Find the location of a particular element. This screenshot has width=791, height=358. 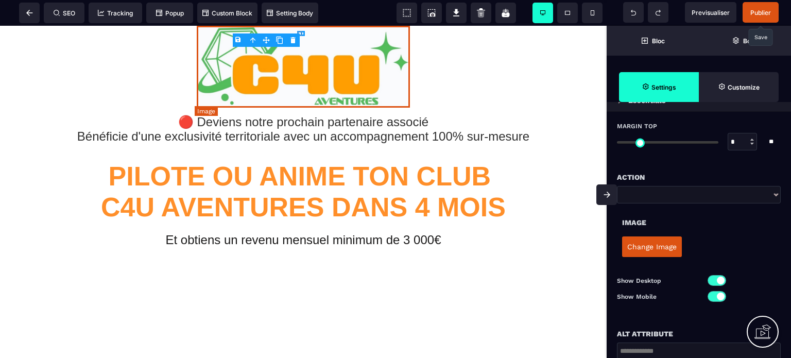

div: Alt attribute is located at coordinates (699, 334).